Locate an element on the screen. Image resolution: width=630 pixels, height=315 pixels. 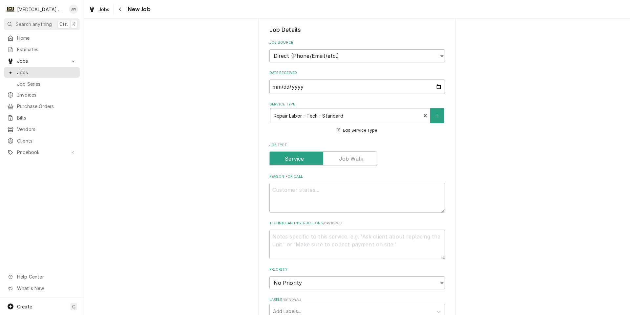
a: Go to What's New is located at coordinates (42, 288).